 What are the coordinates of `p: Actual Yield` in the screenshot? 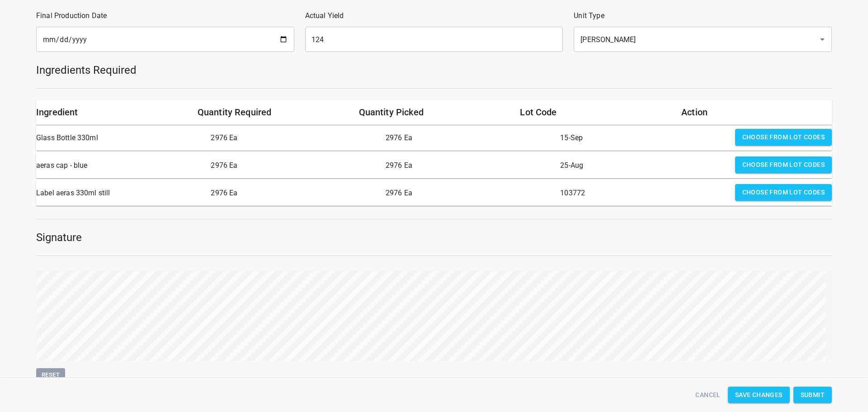 It's located at (434, 16).